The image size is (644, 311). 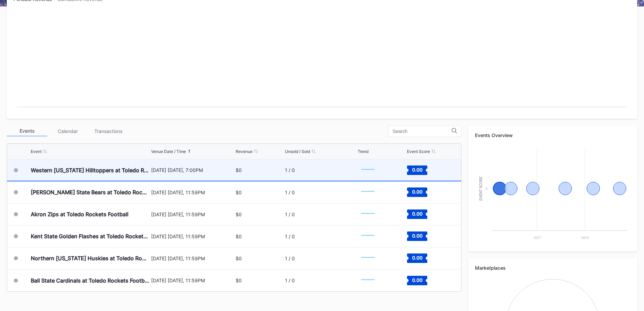 What do you see at coordinates (297, 151) in the screenshot?
I see `div: Unsold / Sold` at bounding box center [297, 151].